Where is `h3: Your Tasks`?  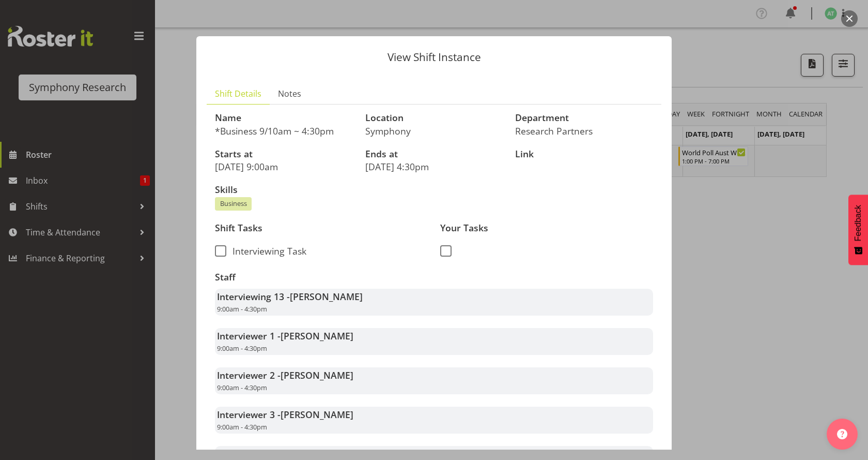 h3: Your Tasks is located at coordinates (546, 228).